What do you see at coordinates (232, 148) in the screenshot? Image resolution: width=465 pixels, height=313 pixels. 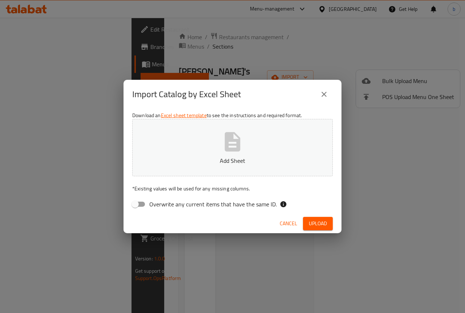 I see `button: Add Sheet` at bounding box center [232, 148].